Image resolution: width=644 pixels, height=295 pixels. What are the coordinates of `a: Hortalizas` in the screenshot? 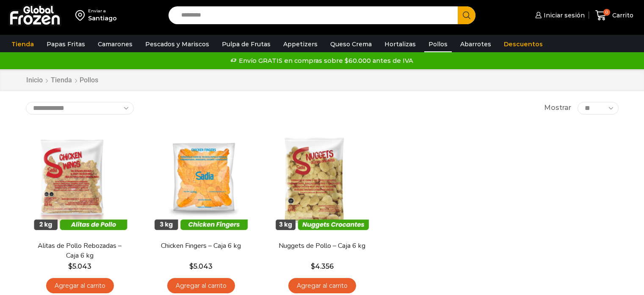 It's located at (399, 44).